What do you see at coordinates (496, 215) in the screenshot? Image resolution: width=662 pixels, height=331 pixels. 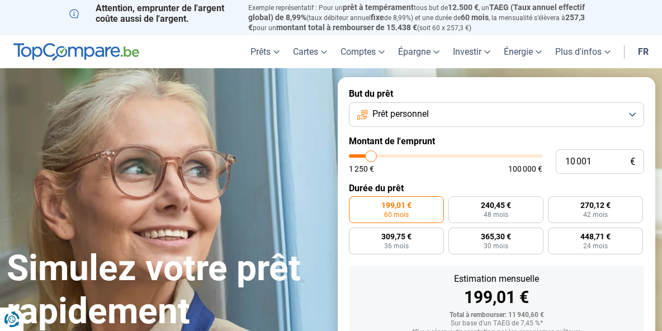 I see `span: 48 mois` at bounding box center [496, 215].